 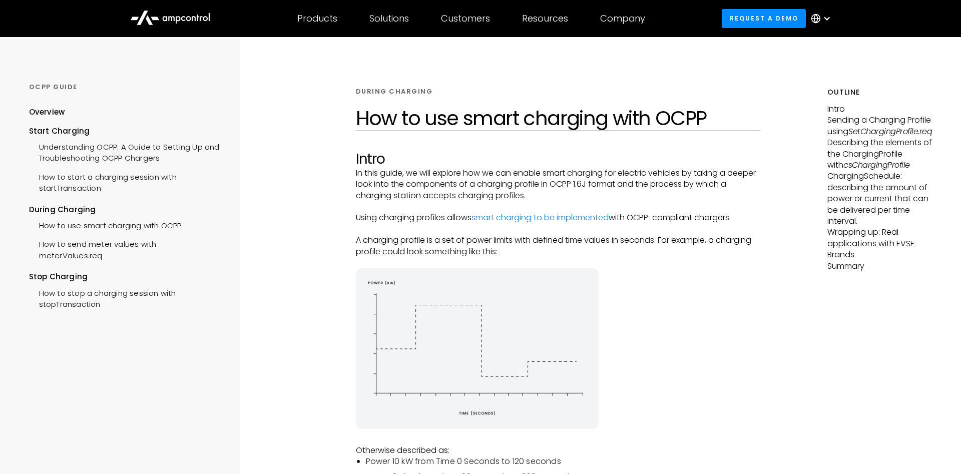 What do you see at coordinates (880, 199) in the screenshot?
I see `p: ChargingSchedule: describing the amount of power or current that can be delivered per time interval.` at bounding box center [880, 199].